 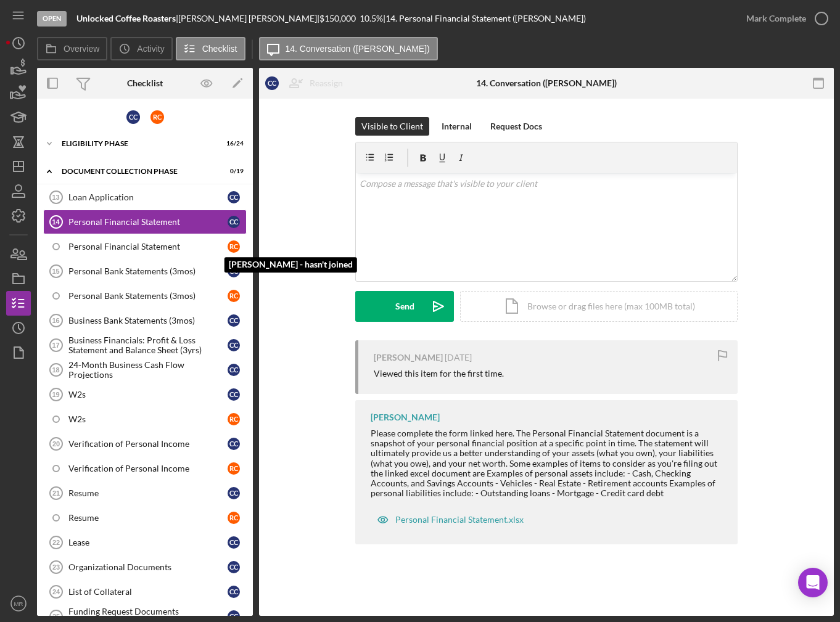 What do you see at coordinates (137, 144) in the screenshot?
I see `div: Eligibility Phase` at bounding box center [137, 144].